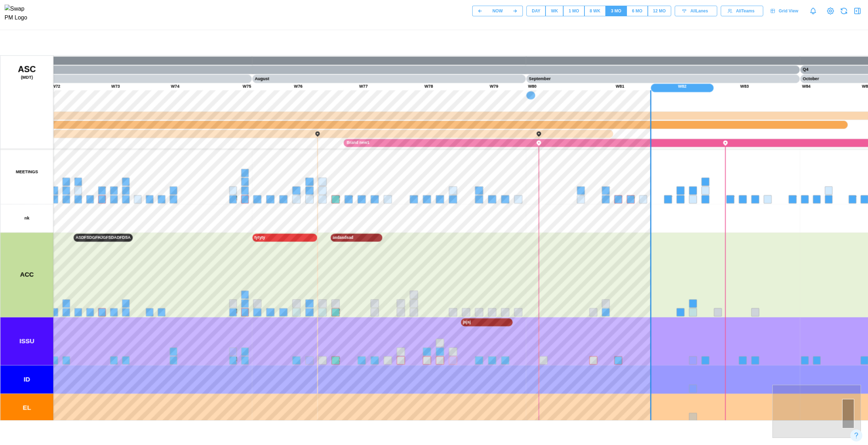 The width and height of the screenshot is (868, 445). I want to click on div: WK, so click(554, 11).